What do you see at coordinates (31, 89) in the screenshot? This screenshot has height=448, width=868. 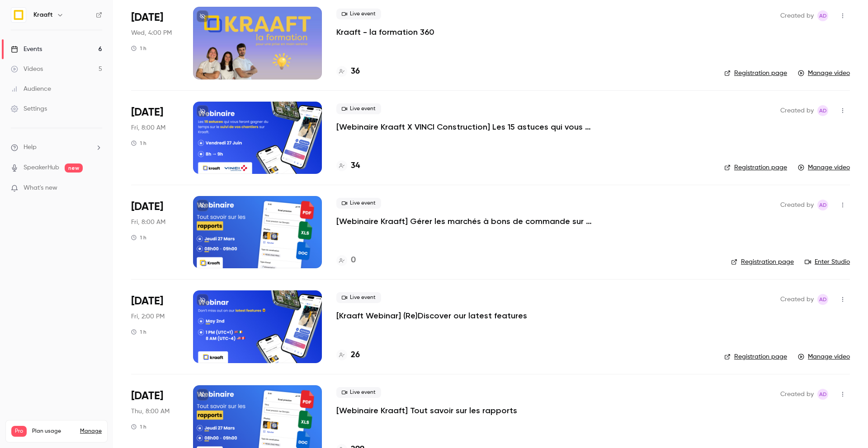 I see `div: Audience` at bounding box center [31, 89].